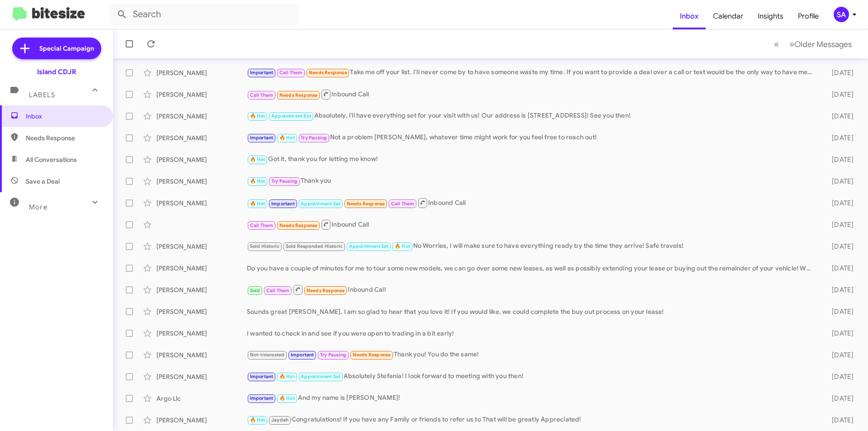  Describe the element at coordinates (532, 376) in the screenshot. I see `div: Absolutely Stefania! I look forward to meeting with you then!` at that location.